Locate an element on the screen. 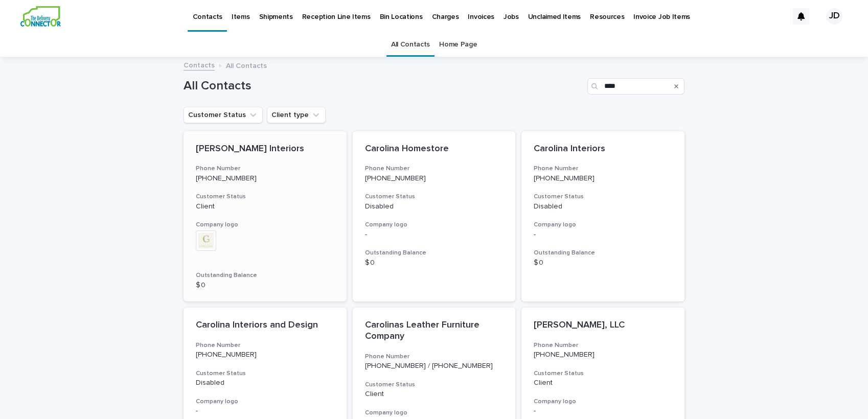  button: Client type is located at coordinates (296, 115).